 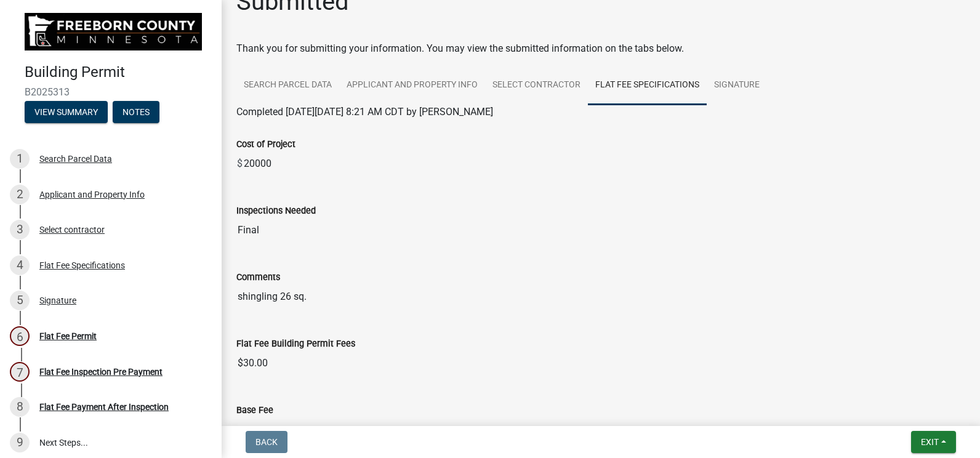 What do you see at coordinates (101, 371) in the screenshot?
I see `div: Flat Fee Inspection Pre Payment` at bounding box center [101, 371].